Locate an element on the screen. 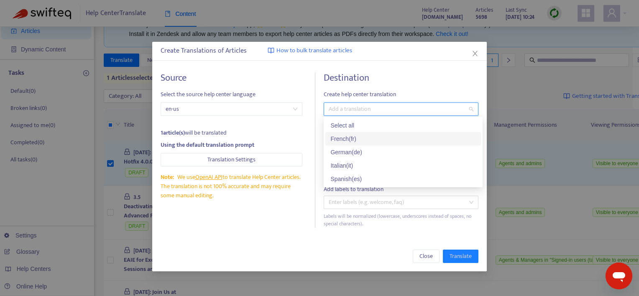 The image size is (639, 296). div: Add labels to translation is located at coordinates (401, 189).